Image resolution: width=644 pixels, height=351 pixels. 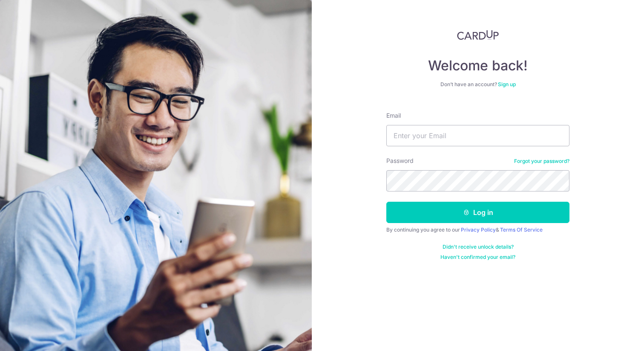 What do you see at coordinates (542, 161) in the screenshot?
I see `a: Forgot your password?` at bounding box center [542, 161].